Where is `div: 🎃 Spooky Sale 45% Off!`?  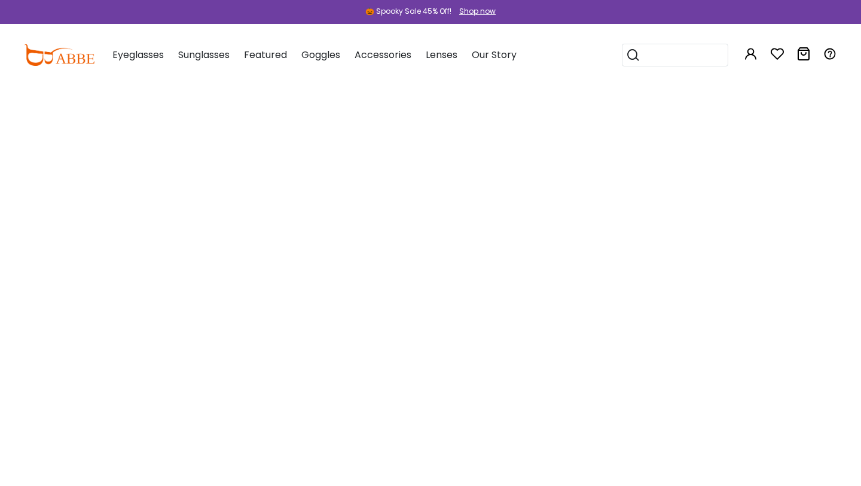 div: 🎃 Spooky Sale 45% Off! is located at coordinates (408, 11).